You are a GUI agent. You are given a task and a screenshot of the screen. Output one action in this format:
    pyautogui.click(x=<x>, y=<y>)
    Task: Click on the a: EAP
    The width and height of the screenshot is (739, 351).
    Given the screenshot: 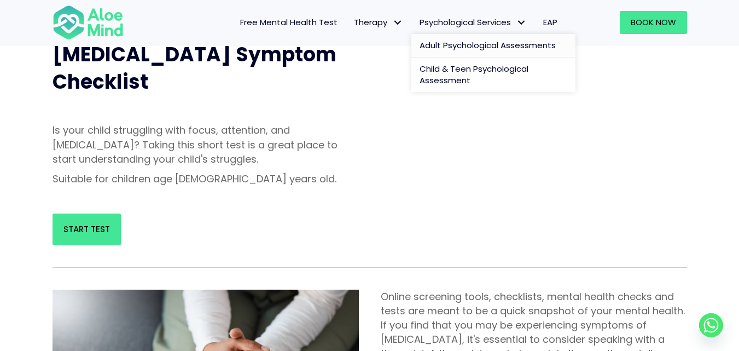 What is the action you would take?
    pyautogui.click(x=550, y=22)
    